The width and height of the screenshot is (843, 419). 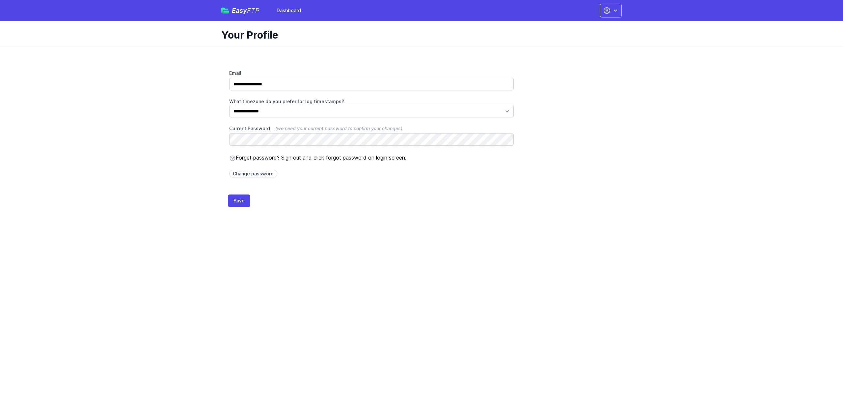 I want to click on a: Dashboard, so click(x=289, y=11).